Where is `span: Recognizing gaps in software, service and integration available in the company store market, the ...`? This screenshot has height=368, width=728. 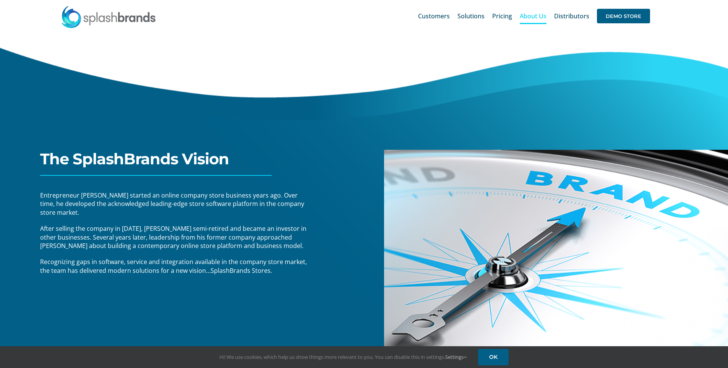 span: Recognizing gaps in software, service and integration available in the company store market, the ... is located at coordinates (174, 266).